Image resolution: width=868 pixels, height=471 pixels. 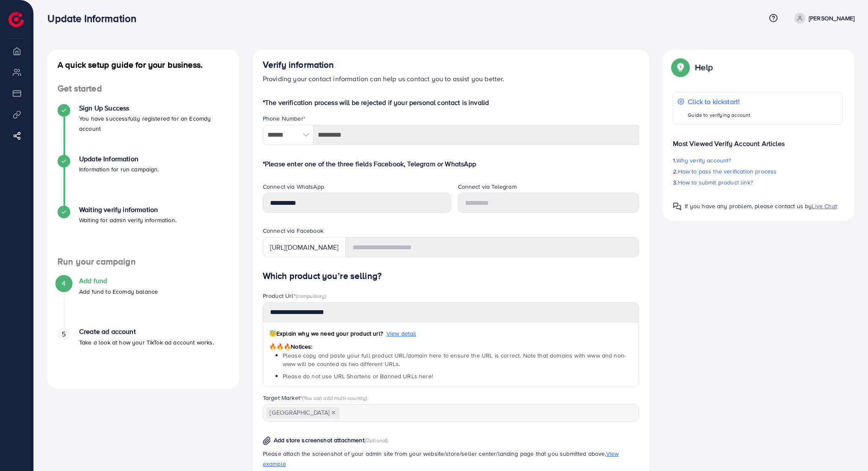 What do you see at coordinates (719, 116) in the screenshot?
I see `p: Guide to verifying account` at bounding box center [719, 116].